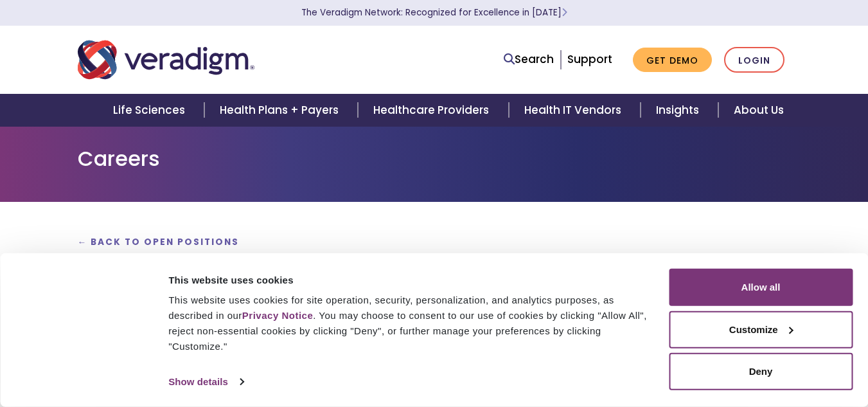 The height and width of the screenshot is (407, 868). I want to click on div: This website uses cookies, so click(411, 279).